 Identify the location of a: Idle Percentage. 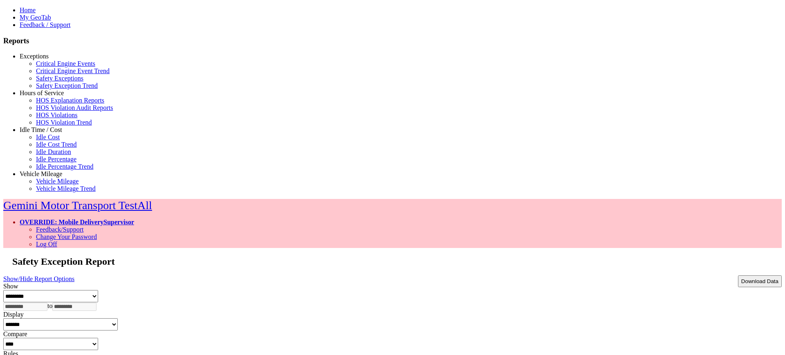
(56, 159).